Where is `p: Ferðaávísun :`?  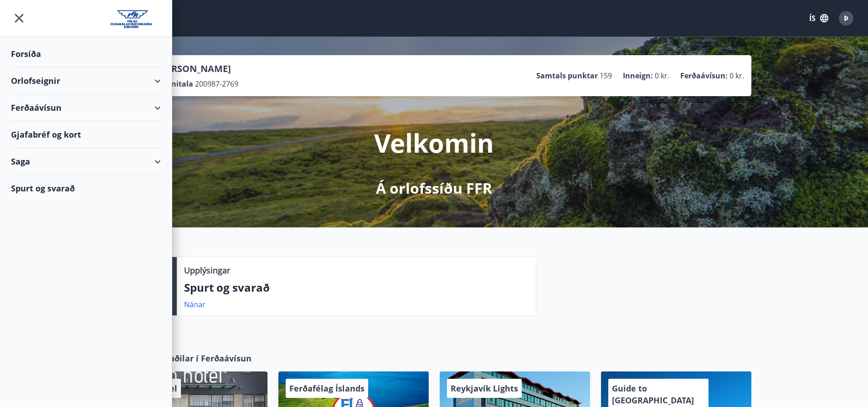 p: Ferðaávísun : is located at coordinates (704, 75).